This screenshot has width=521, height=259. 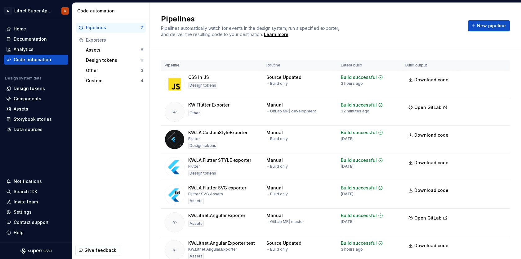 What do you see at coordinates (142, 60) in the screenshot?
I see `div: 11` at bounding box center [142, 60].